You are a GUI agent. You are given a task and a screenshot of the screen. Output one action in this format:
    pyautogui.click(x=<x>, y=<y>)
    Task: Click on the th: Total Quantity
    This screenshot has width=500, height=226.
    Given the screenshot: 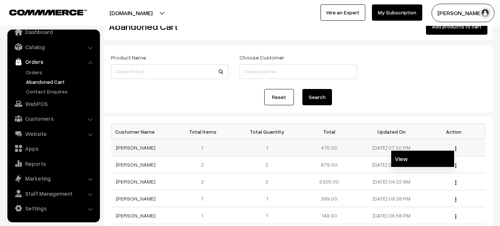 What is the action you would take?
    pyautogui.click(x=267, y=132)
    